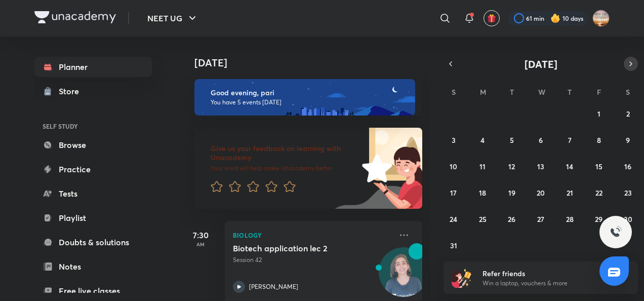 The width and height of the screenshot is (644, 301). I want to click on abbr: August 21, 2025, so click(569, 192).